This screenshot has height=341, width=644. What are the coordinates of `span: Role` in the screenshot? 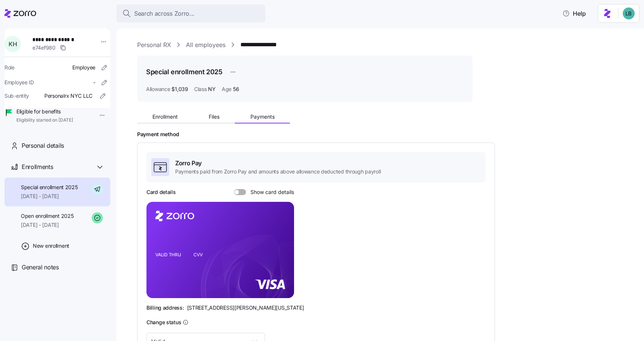 It's located at (10, 67).